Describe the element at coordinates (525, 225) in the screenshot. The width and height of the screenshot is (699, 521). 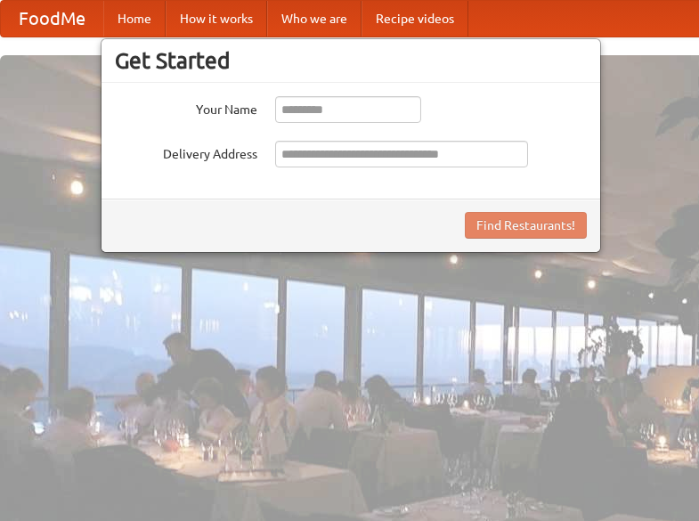
I see `button: Find Restaurants!` at that location.